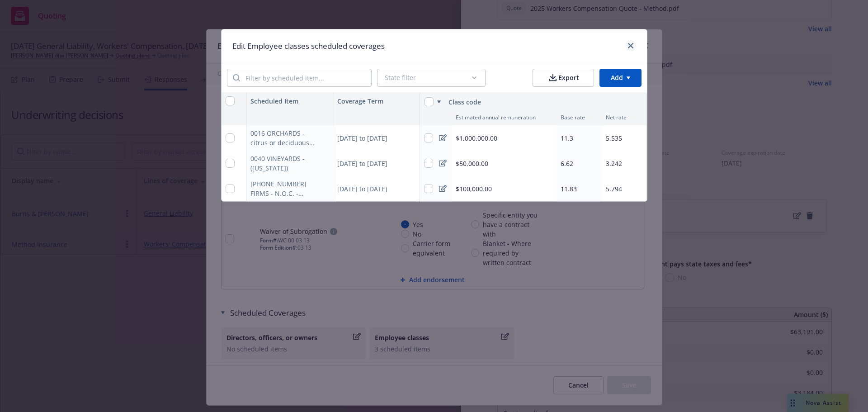 This screenshot has width=868, height=412. I want to click on span: 5.794, so click(614, 189).